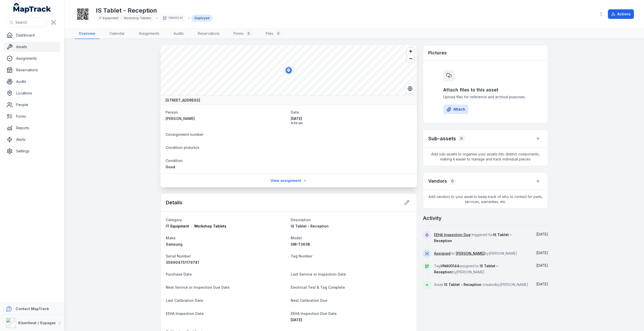 The height and width of the screenshot is (331, 644). Describe the element at coordinates (174, 203) in the screenshot. I see `h2: Details` at that location.